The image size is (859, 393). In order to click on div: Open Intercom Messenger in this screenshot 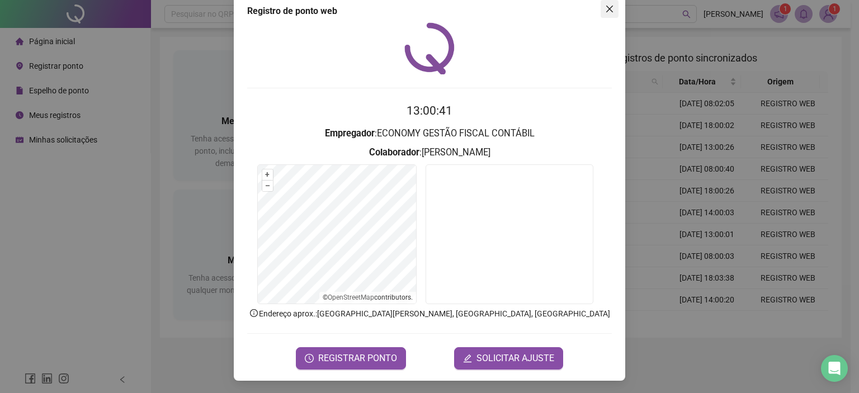, I will do `click(835, 369)`.